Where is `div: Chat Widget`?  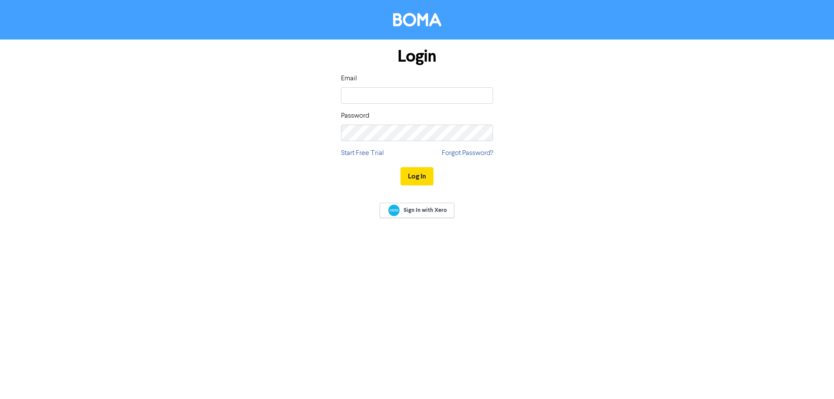
div: Chat Widget is located at coordinates (812, 378).